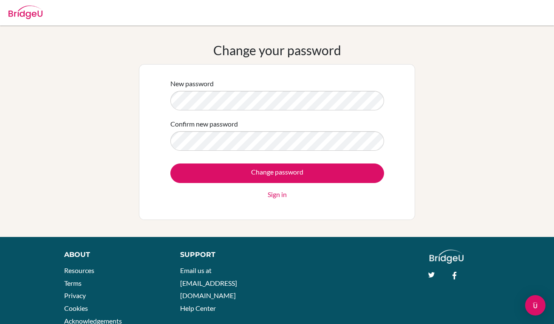 This screenshot has width=554, height=324. I want to click on a: Privacy, so click(75, 295).